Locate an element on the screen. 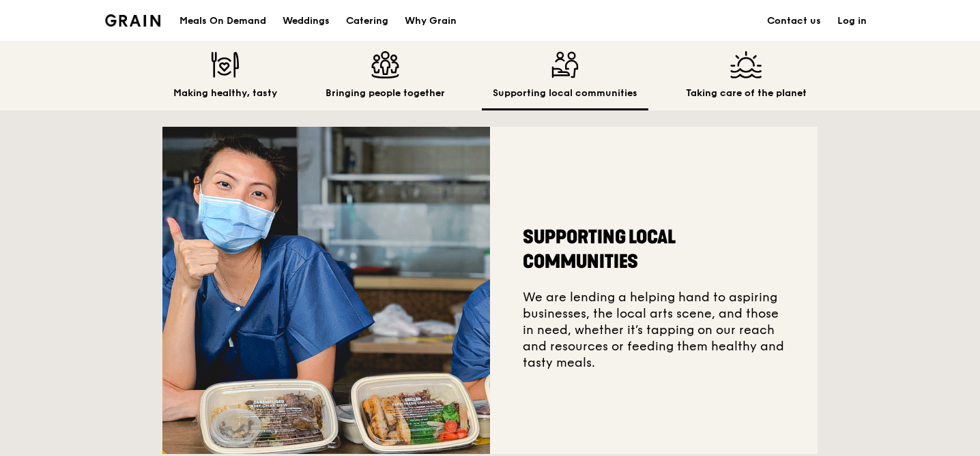 The height and width of the screenshot is (456, 980). h2: Making healthy, tasty is located at coordinates (225, 94).